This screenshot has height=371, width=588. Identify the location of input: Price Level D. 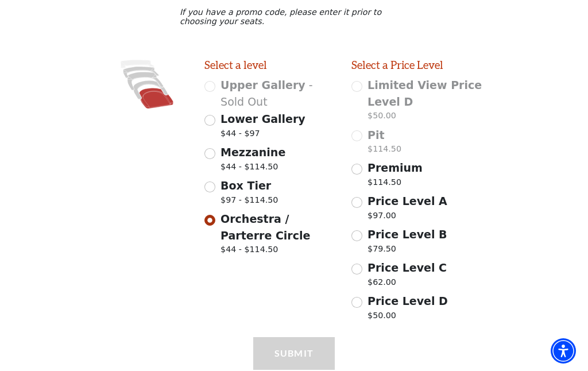
(357, 302).